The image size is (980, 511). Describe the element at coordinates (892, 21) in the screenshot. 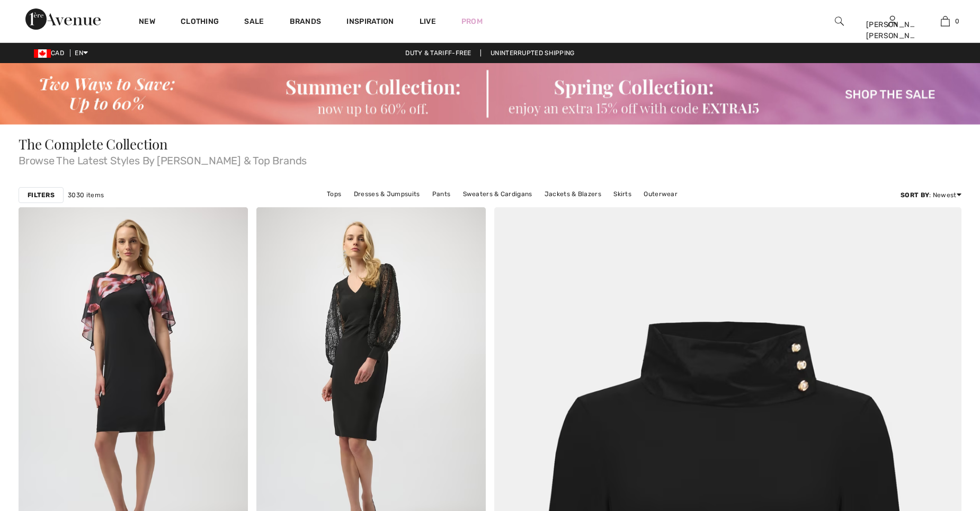

I see `img: My Info` at that location.